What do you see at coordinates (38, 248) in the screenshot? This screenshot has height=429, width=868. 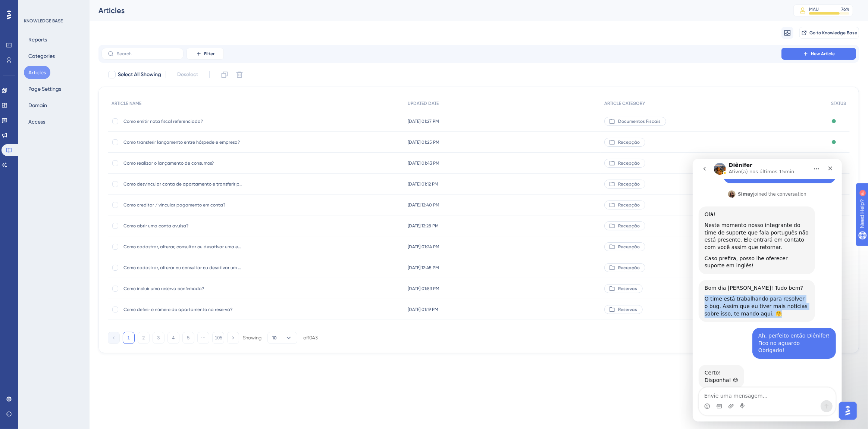 I see `button: Carregar anexo` at bounding box center [38, 248].